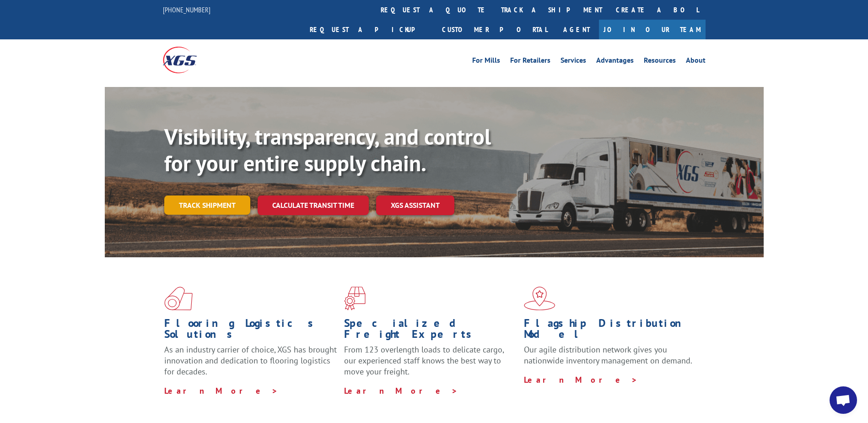 The image size is (868, 423). What do you see at coordinates (844, 400) in the screenshot?
I see `div: Open chat` at bounding box center [844, 400].